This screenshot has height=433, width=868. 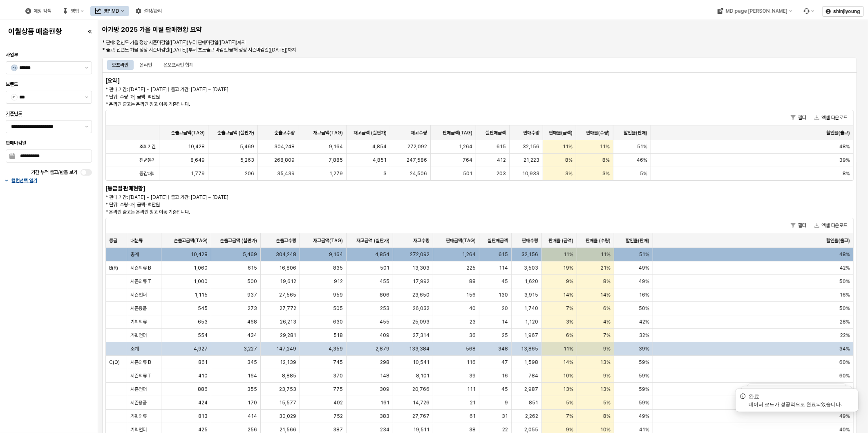 I want to click on span: 455, so click(x=384, y=322).